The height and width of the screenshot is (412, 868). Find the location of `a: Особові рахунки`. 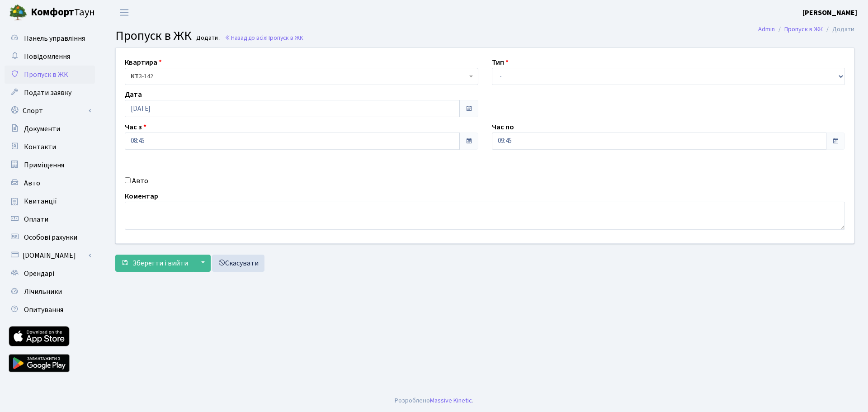

a: Особові рахунки is located at coordinates (50, 237).